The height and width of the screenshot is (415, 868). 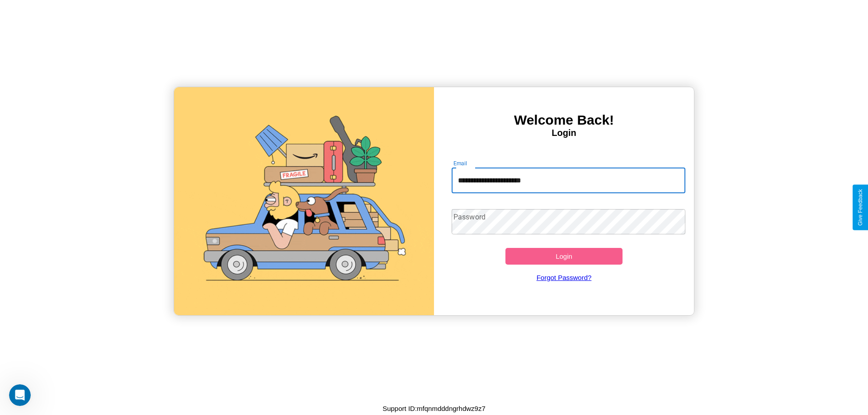 I want to click on div: Give Feedback, so click(x=860, y=208).